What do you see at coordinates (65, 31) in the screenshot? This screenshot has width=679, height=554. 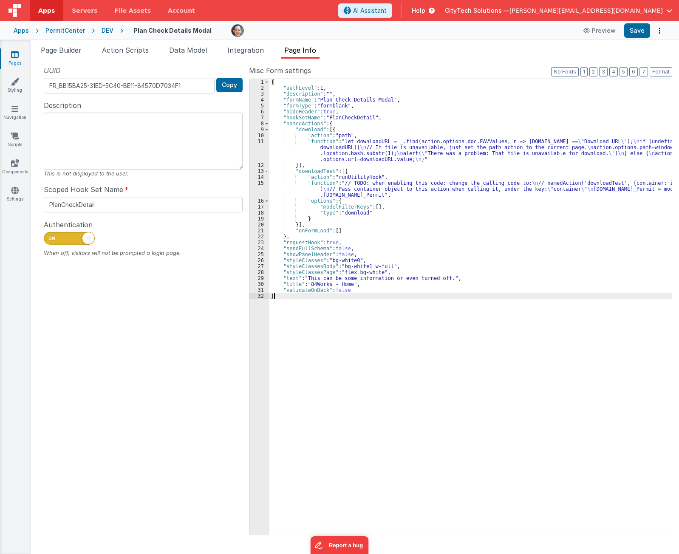 I see `div: PermitCenter` at bounding box center [65, 31].